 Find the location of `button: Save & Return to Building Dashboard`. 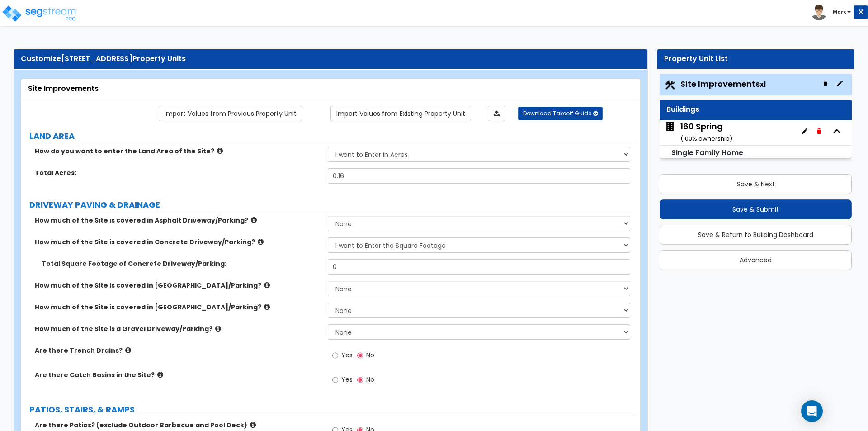

button: Save & Return to Building Dashboard is located at coordinates (756, 235).